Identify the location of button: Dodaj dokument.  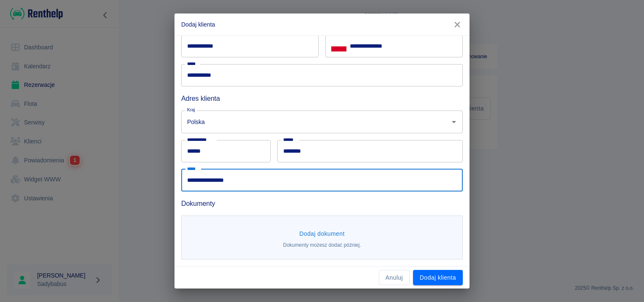
(322, 234).